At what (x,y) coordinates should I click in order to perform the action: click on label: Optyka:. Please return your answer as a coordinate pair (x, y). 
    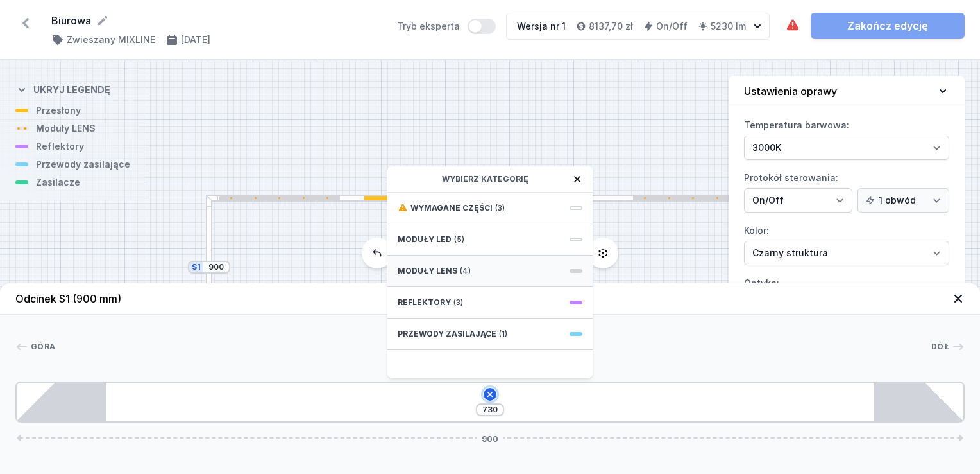
    Looking at the image, I should click on (847, 295).